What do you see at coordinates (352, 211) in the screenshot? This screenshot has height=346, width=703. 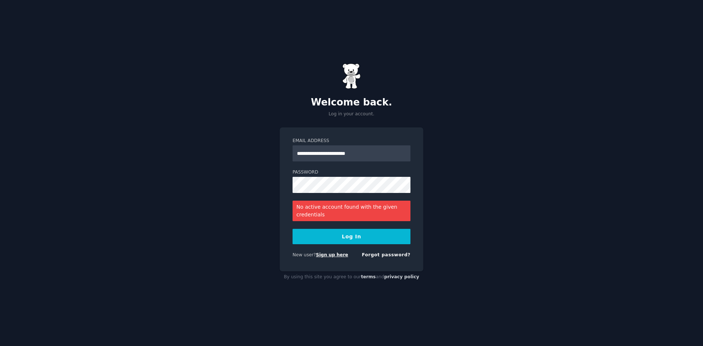 I see `div: No active account found with the given credentials` at bounding box center [352, 211].